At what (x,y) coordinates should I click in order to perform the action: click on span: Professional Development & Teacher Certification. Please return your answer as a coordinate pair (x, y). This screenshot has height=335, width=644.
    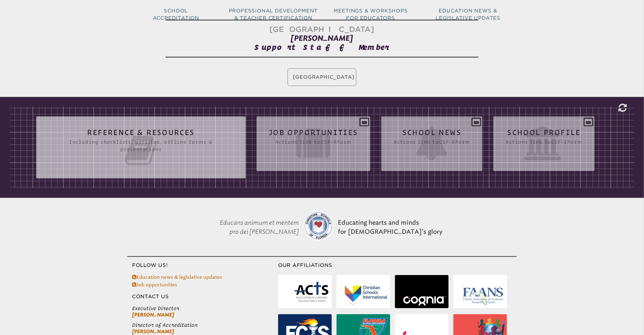
    Looking at the image, I should click on (273, 14).